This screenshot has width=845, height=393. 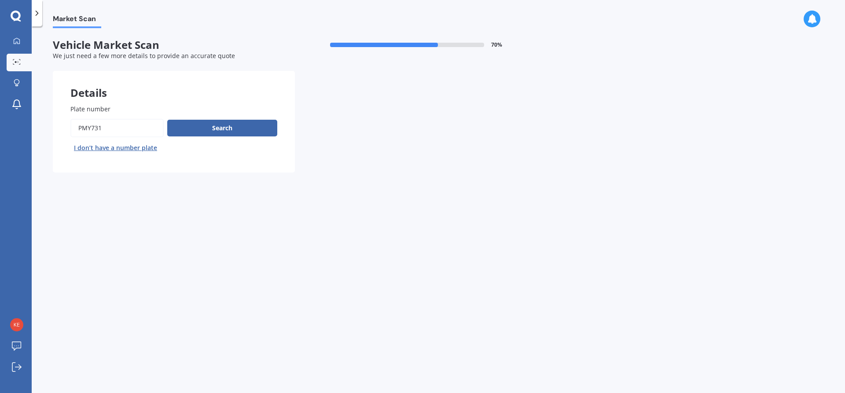 I want to click on button: Search, so click(x=222, y=128).